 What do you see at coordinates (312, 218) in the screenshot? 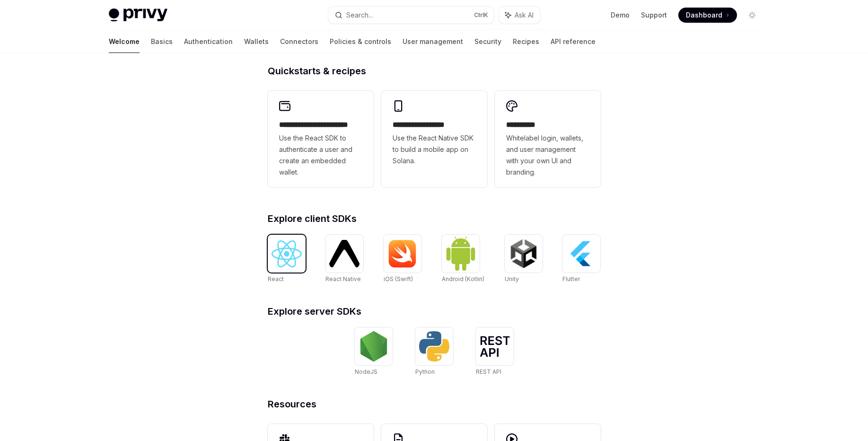
I see `span: Explore client SDKs` at bounding box center [312, 218].